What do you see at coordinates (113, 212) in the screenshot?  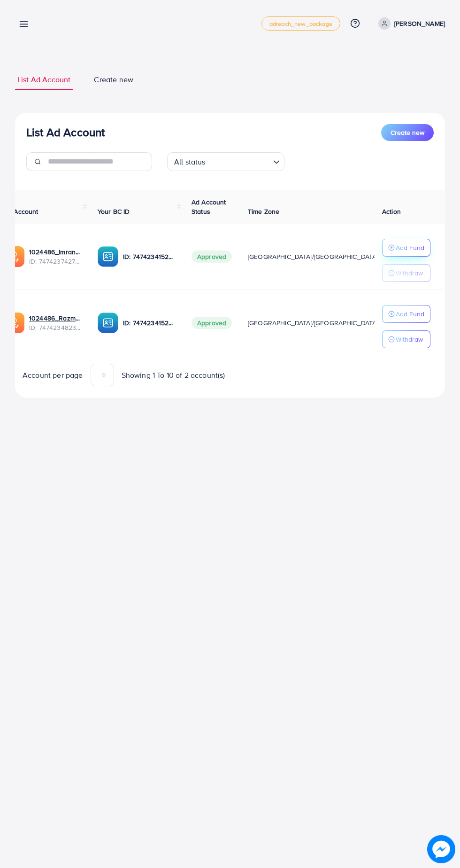 I see `span: Your BC ID` at bounding box center [113, 212].